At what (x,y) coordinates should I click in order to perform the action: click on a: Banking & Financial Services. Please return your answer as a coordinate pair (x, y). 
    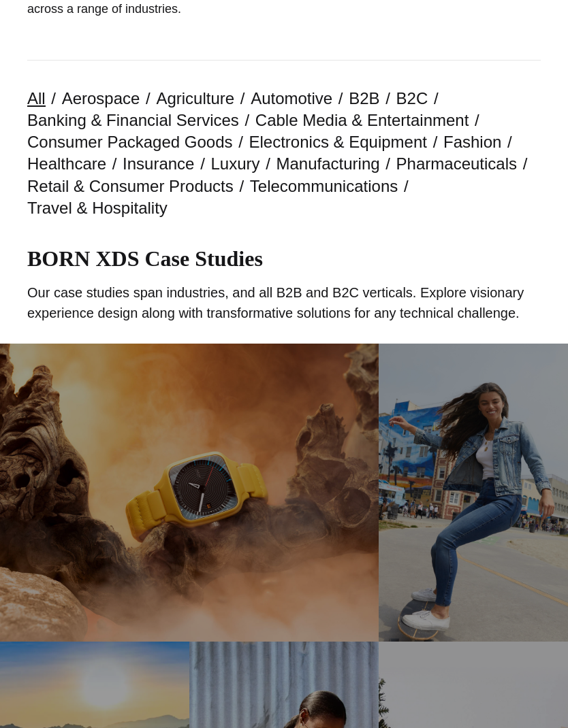
    Looking at the image, I should click on (133, 119).